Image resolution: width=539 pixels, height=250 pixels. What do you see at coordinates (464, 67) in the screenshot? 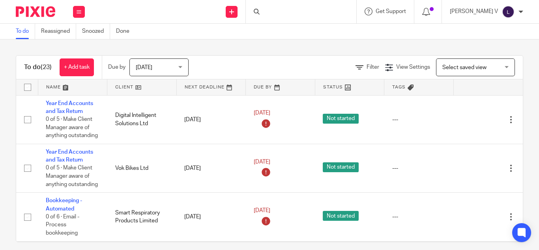
I see `span: Select saved view` at bounding box center [464, 67].